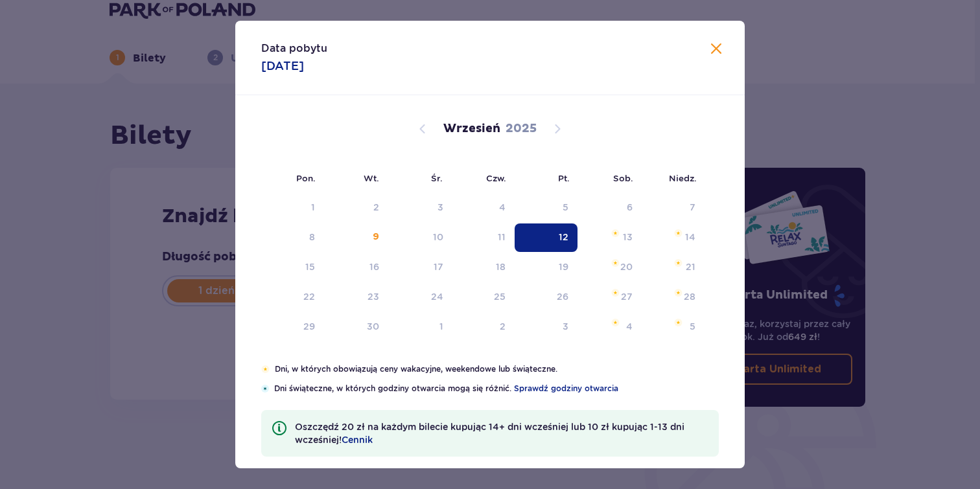 The height and width of the screenshot is (489, 980). What do you see at coordinates (627, 297) in the screenshot?
I see `div: 27` at bounding box center [627, 297].